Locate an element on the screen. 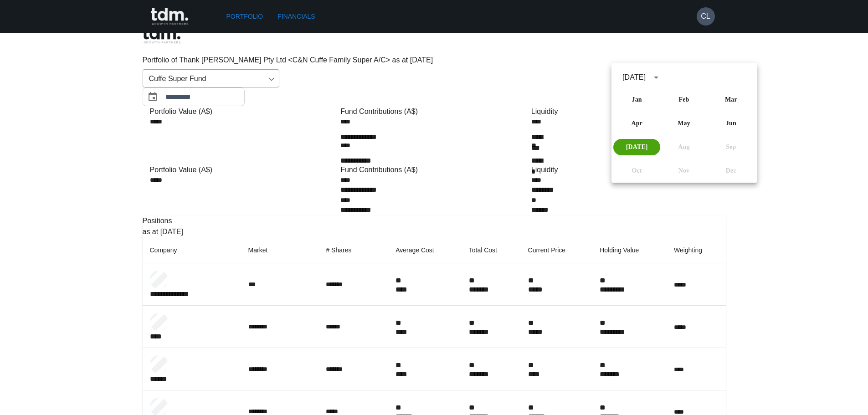  th: Weighting is located at coordinates (697, 250).